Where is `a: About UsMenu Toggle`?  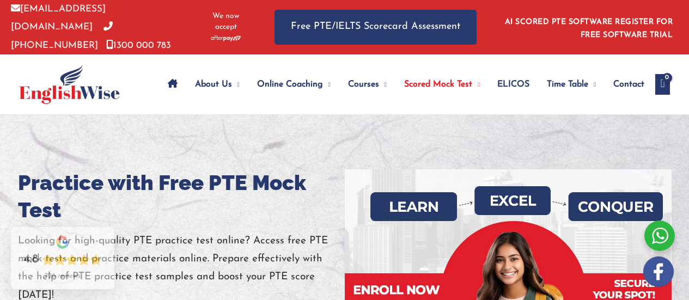
a: About UsMenu Toggle is located at coordinates (217, 84).